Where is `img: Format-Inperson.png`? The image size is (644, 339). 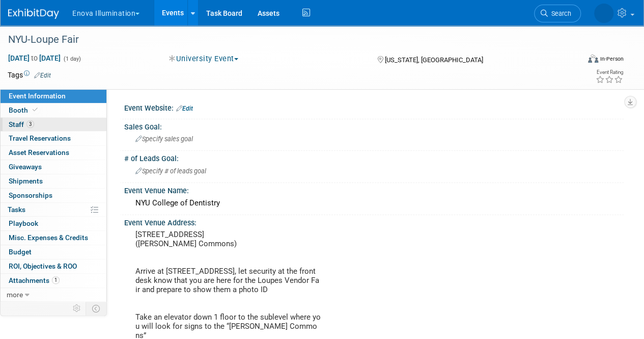
img: Format-Inperson.png is located at coordinates (593, 58).